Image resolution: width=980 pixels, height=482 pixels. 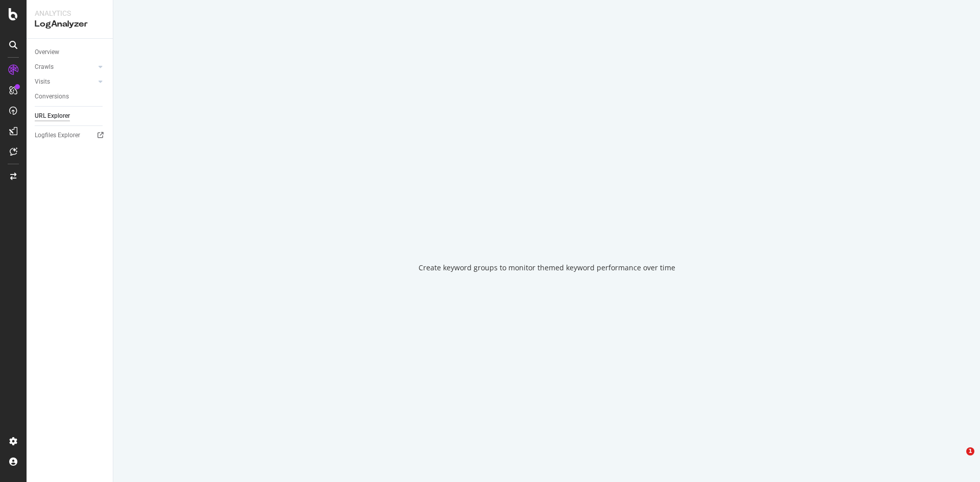 I want to click on div: LogAnalyzer, so click(x=69, y=24).